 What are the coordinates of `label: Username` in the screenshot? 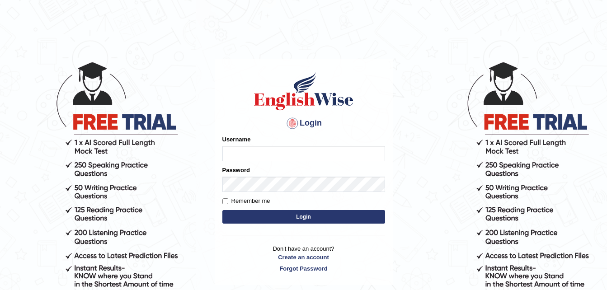 It's located at (237, 139).